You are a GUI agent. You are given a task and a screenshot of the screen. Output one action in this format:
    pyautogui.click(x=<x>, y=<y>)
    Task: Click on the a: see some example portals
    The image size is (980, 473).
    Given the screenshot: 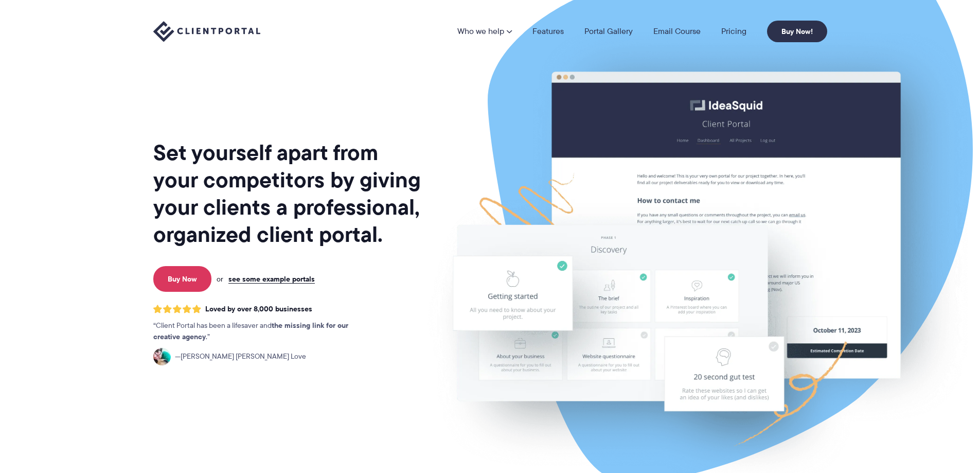 What is the action you would take?
    pyautogui.click(x=272, y=278)
    